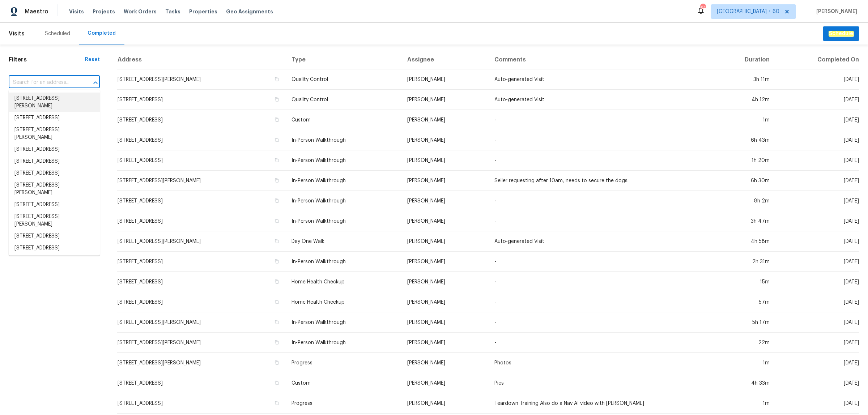  What do you see at coordinates (173, 12) in the screenshot?
I see `span: Tasks` at bounding box center [173, 12].